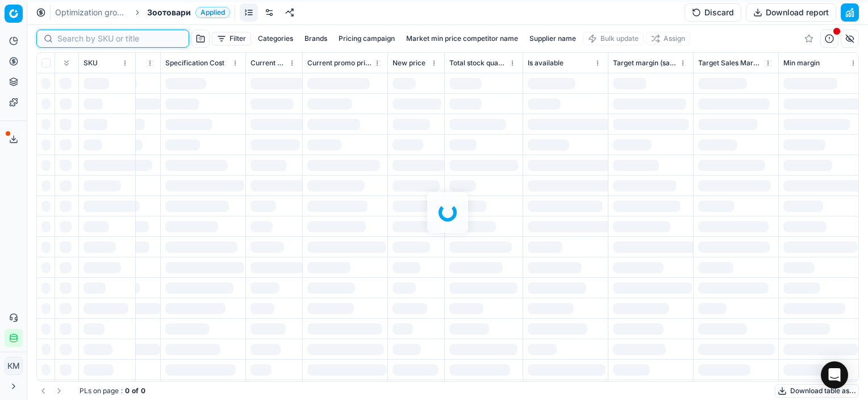 The image size is (868, 400). I want to click on a: Optimization groups, so click(91, 12).